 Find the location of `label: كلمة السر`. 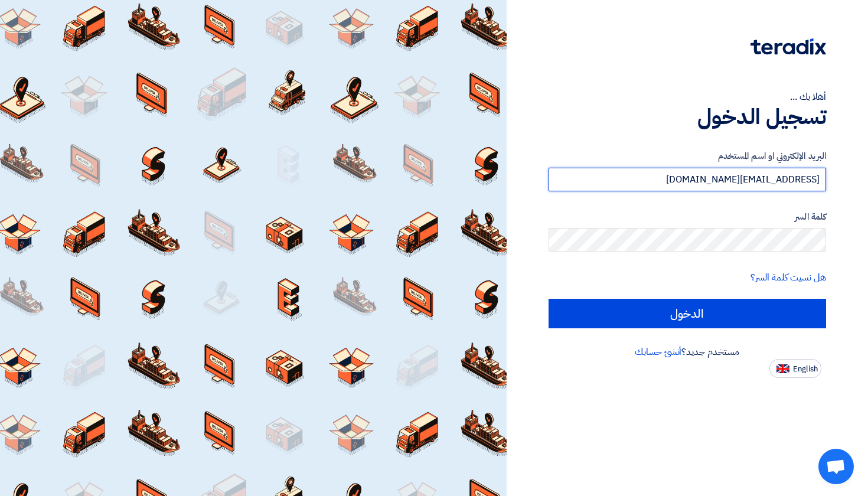

label: كلمة السر is located at coordinates (687, 217).